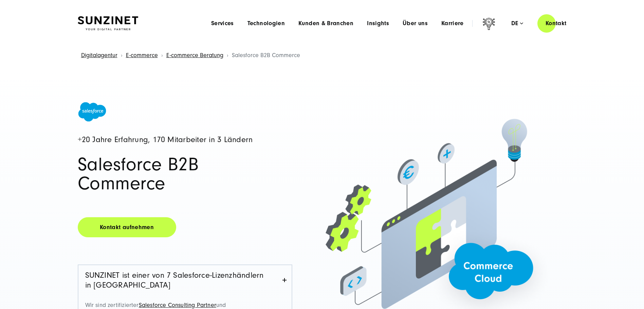  What do you see at coordinates (517, 24) in the screenshot?
I see `div: de` at bounding box center [517, 24].